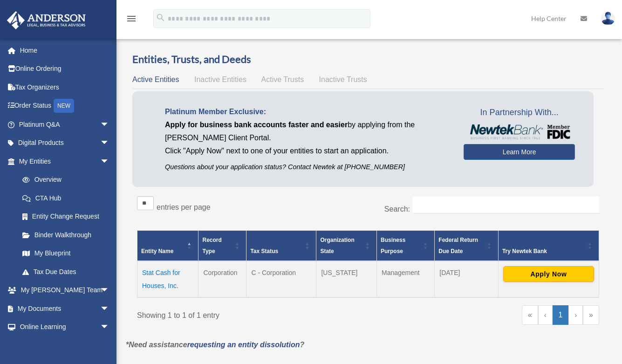 The width and height of the screenshot is (622, 364). Describe the element at coordinates (65, 87) in the screenshot. I see `a: Tax Organizers` at that location.